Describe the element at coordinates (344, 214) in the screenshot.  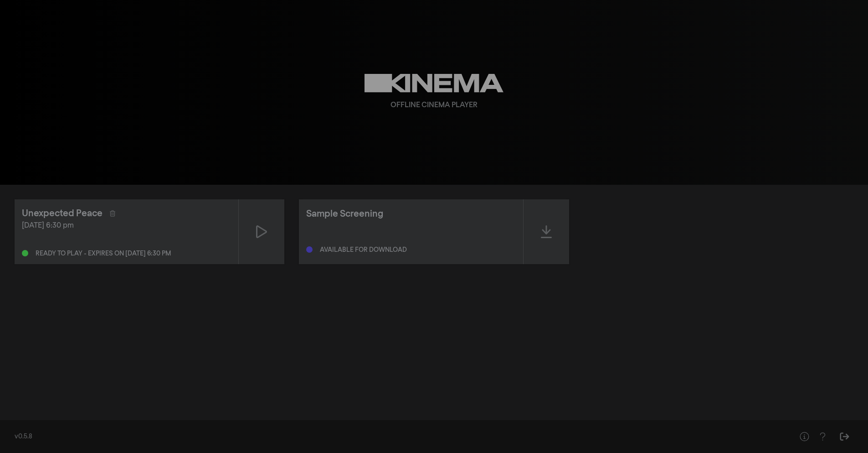
I see `div: Sample Screening` at that location.